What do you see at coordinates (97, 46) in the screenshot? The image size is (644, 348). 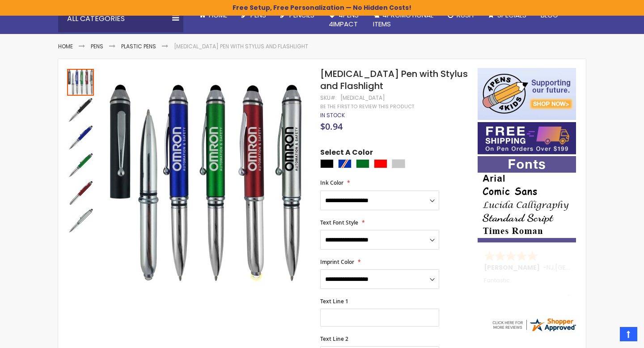 I see `a: Pens` at bounding box center [97, 46].